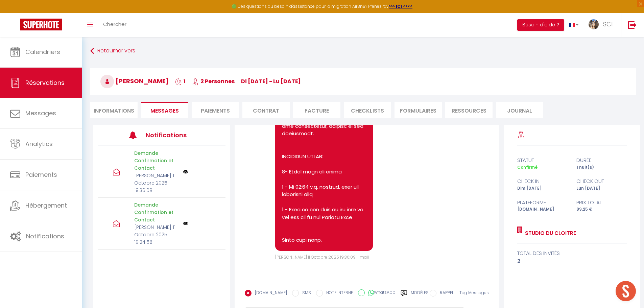 Image resolution: width=644 pixels, height=308 pixels. What do you see at coordinates (542, 160) in the screenshot?
I see `div: statut` at bounding box center [542, 160].